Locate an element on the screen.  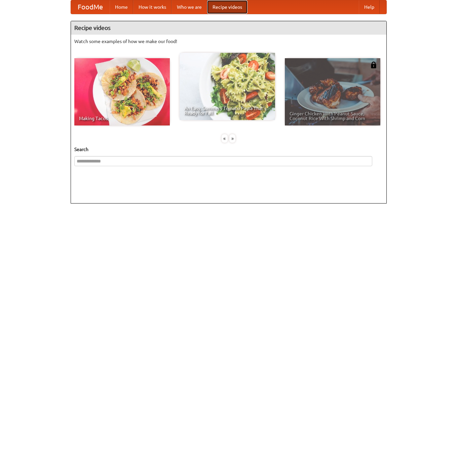
a: Who we are is located at coordinates (189, 7).